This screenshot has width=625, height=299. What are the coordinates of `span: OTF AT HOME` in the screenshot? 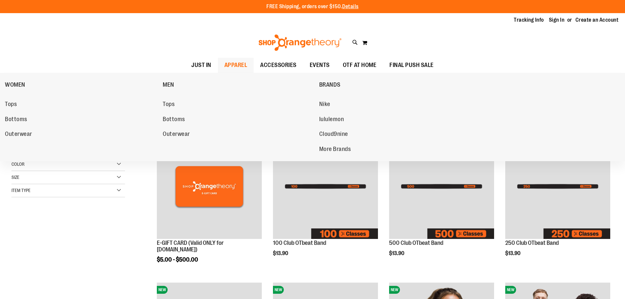 It's located at (360, 65).